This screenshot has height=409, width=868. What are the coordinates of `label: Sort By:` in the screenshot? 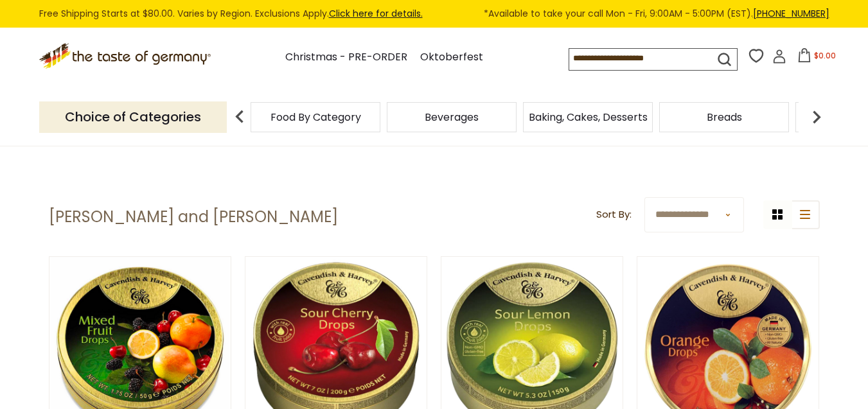 It's located at (613, 215).